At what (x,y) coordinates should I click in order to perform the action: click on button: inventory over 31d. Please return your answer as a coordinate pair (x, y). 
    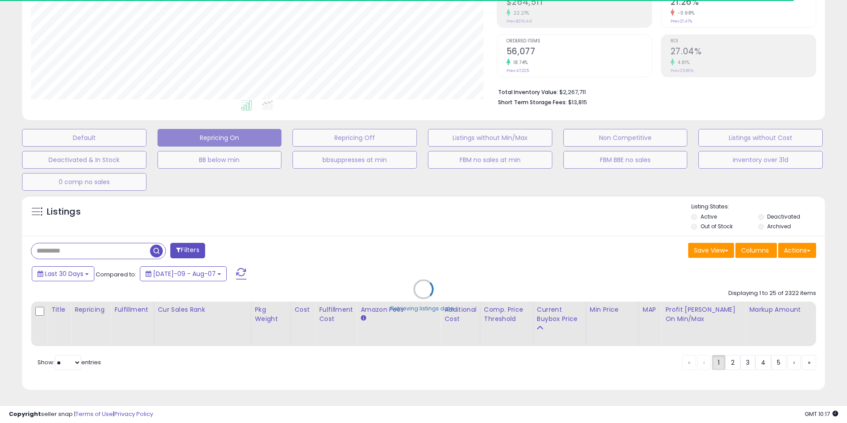
    Looking at the image, I should click on (761, 160).